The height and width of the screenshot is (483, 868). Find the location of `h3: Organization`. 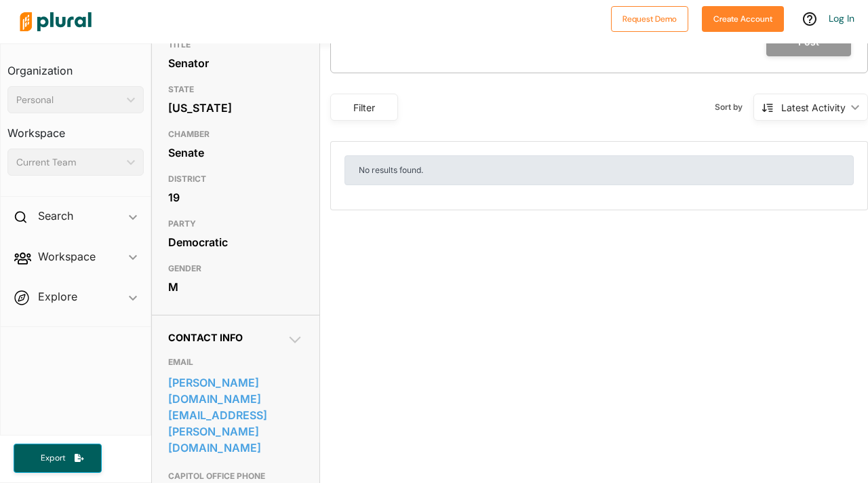

h3: Organization is located at coordinates (76, 66).